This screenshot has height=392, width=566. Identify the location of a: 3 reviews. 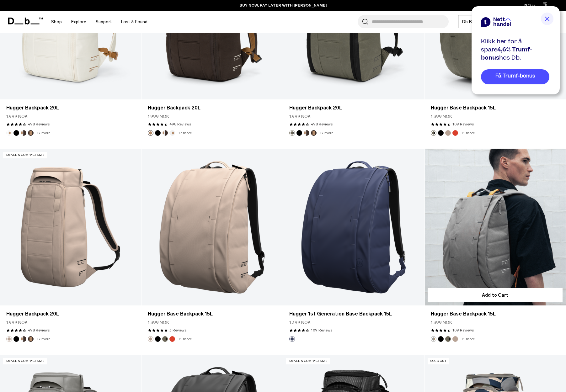
(178, 330).